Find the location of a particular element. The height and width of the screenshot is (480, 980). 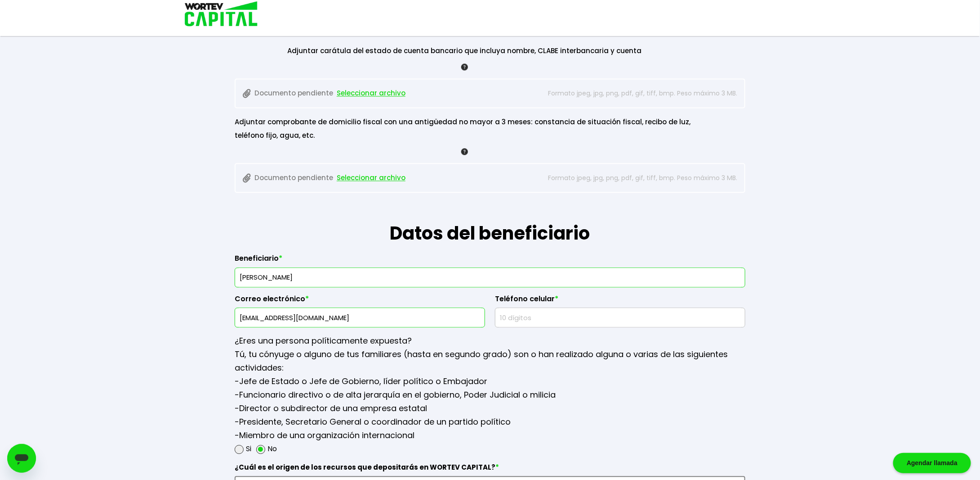

p: ¿Eres una persona políticamente expuesta? is located at coordinates (490, 341).